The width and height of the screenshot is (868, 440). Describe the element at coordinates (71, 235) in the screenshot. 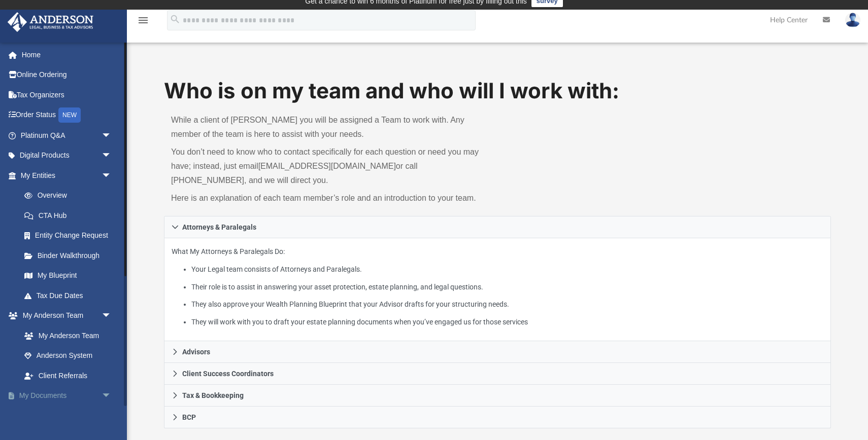

I see `a: Entity Change Request` at that location.